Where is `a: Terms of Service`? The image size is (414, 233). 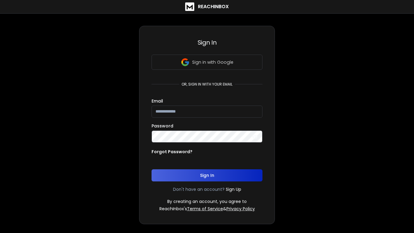
a: Terms of Service is located at coordinates (205, 209).